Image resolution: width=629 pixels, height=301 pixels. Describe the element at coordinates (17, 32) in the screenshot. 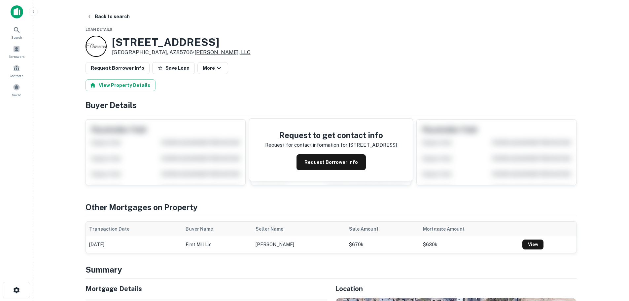

I see `div: Search` at that location.